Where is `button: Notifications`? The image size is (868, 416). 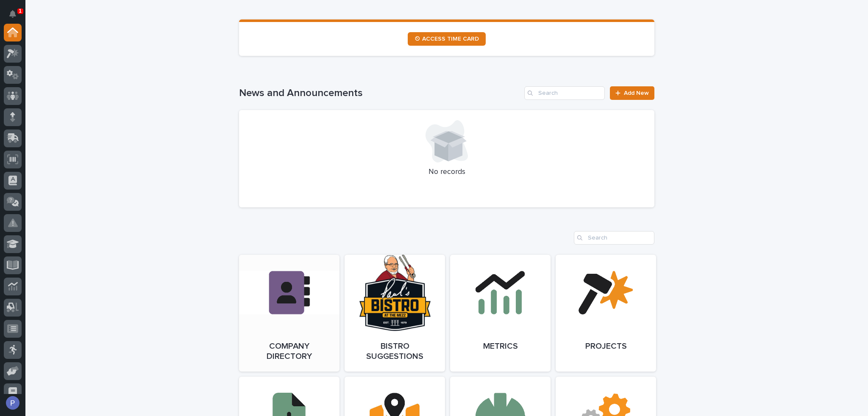 button: Notifications is located at coordinates (12, 14).